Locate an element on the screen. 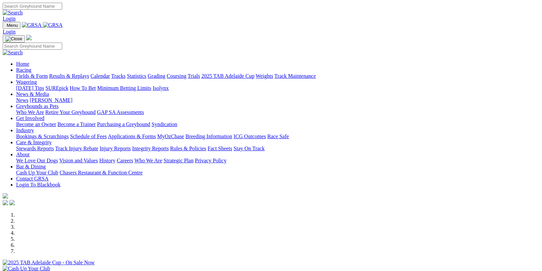 Image resolution: width=542 pixels, height=271 pixels. a: Chasers Restaurant & Function Centre is located at coordinates (101, 173).